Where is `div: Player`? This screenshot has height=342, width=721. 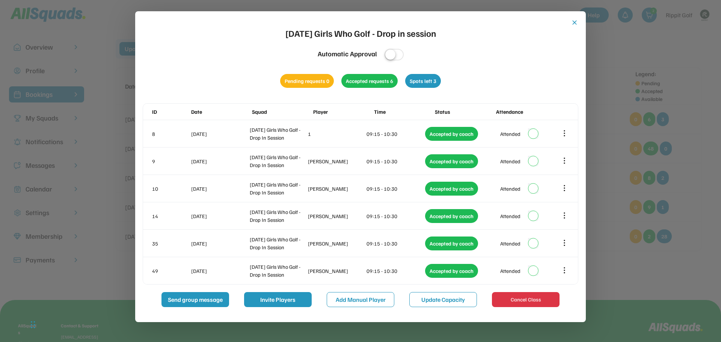 div: Player is located at coordinates (343, 112).